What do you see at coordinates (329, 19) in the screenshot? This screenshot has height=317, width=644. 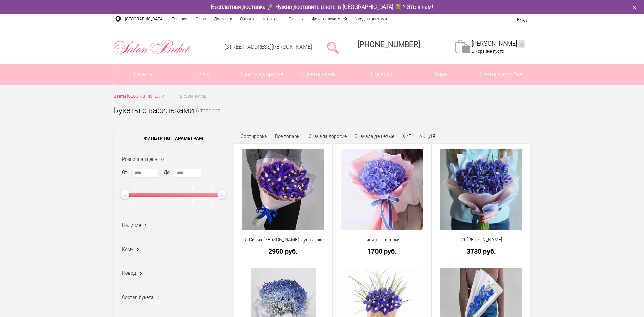 I see `a: Фото получателей` at bounding box center [329, 19].